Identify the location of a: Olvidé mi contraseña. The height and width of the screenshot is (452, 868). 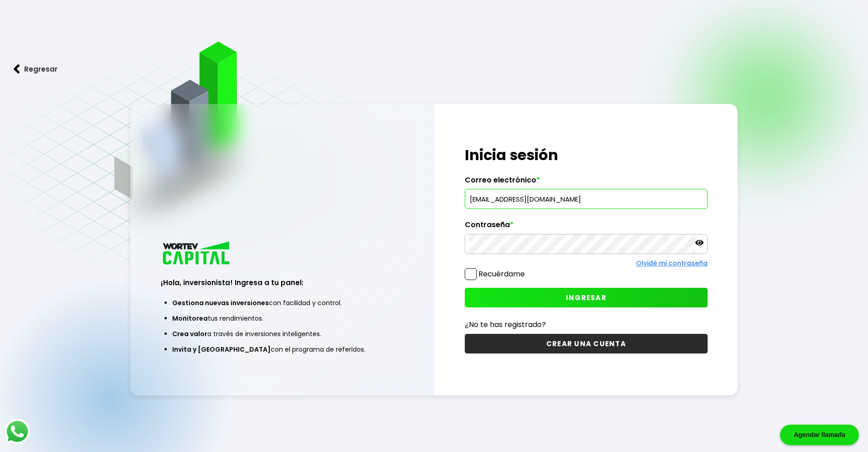
(672, 263).